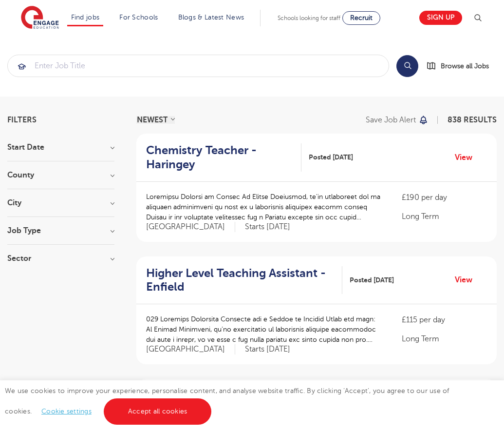 The height and width of the screenshot is (433, 504). What do you see at coordinates (361, 18) in the screenshot?
I see `a: Recruit` at bounding box center [361, 18].